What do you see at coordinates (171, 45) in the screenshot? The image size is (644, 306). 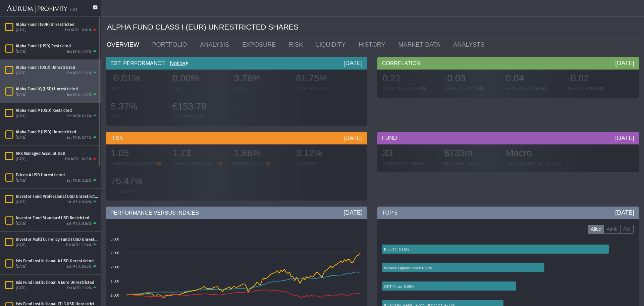 I see `a: PORTFOLIO` at bounding box center [171, 45].